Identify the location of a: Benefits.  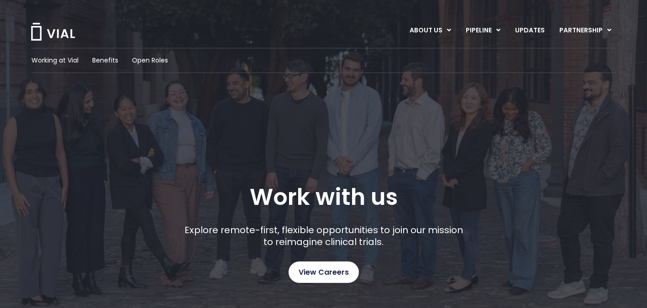
(105, 60).